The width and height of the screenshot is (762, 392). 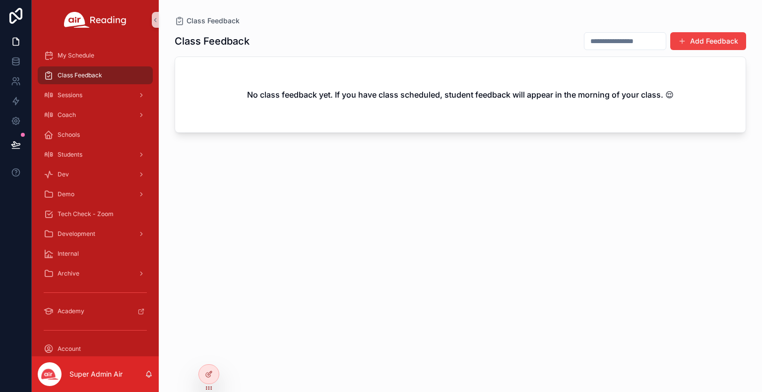 I want to click on a: Tech Check - Zoom, so click(x=95, y=214).